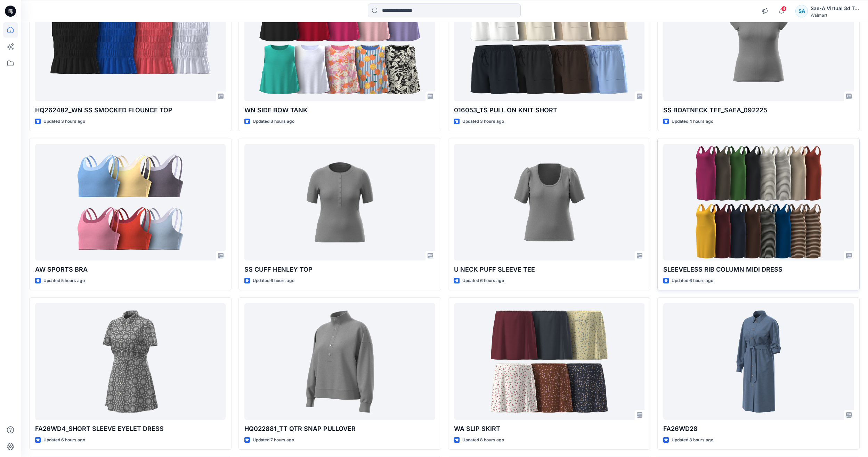 This screenshot has width=868, height=457. I want to click on a: U NECK PUFF SLEEVE TEE, so click(549, 202).